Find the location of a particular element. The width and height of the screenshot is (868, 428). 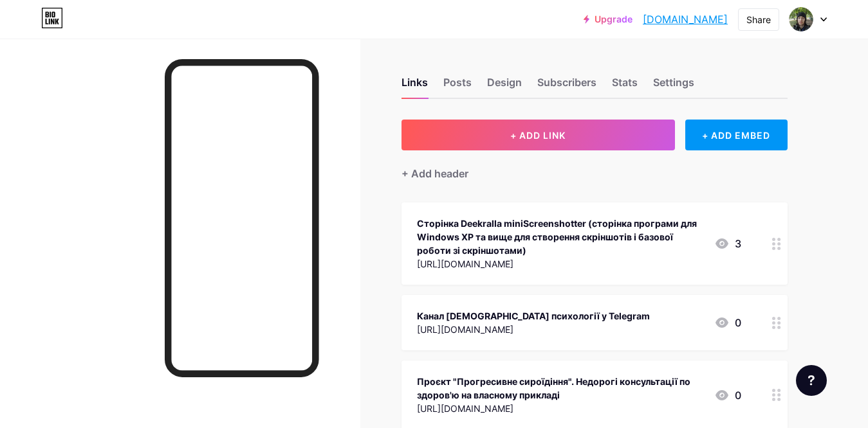

div: Posts is located at coordinates (458, 86).